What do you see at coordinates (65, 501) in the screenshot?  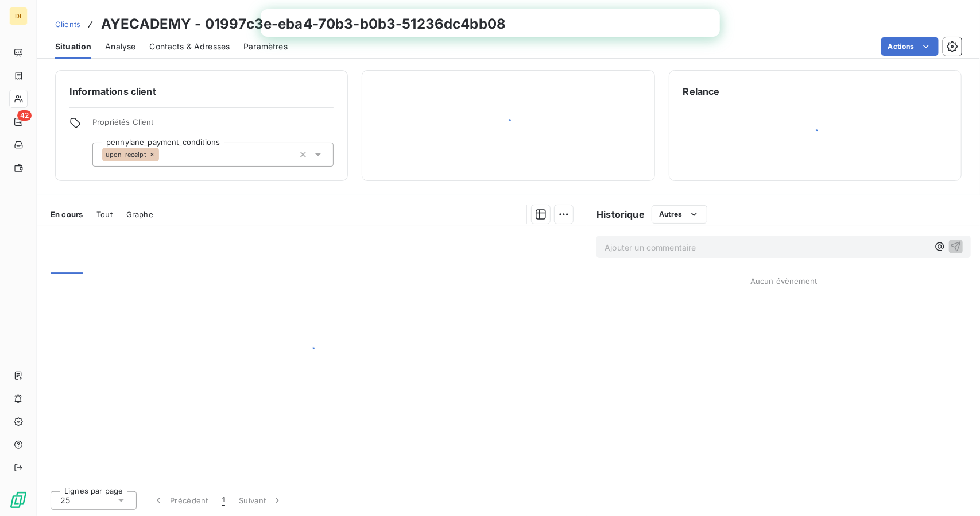 I see `span: 25` at bounding box center [65, 501].